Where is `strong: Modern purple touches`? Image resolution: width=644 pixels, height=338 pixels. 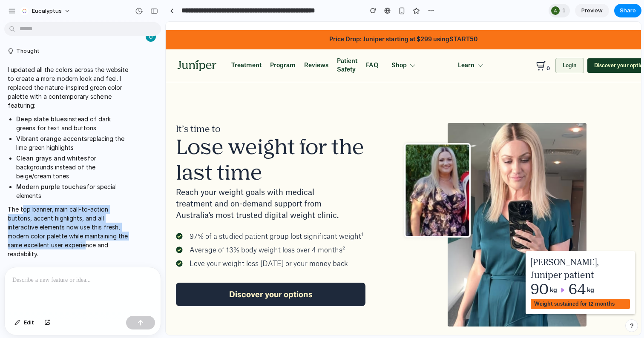
strong: Modern purple touches is located at coordinates (51, 186).